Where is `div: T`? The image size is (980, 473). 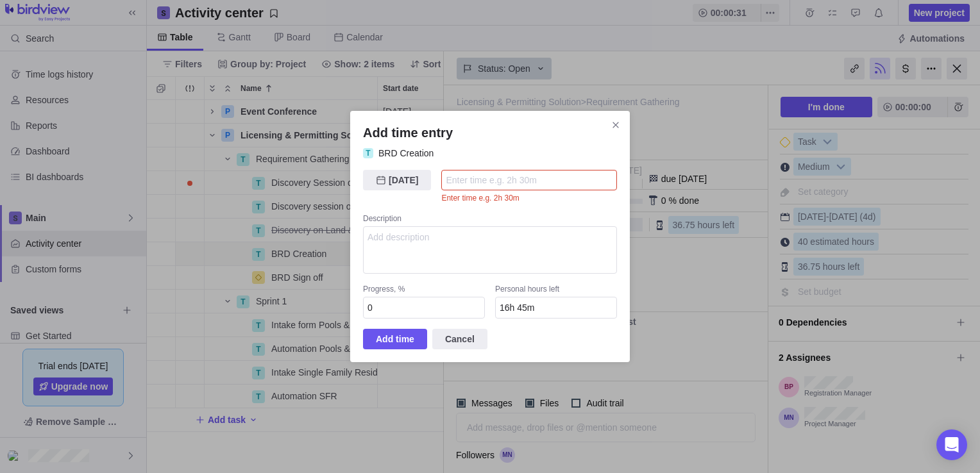
div: T is located at coordinates (368, 153).